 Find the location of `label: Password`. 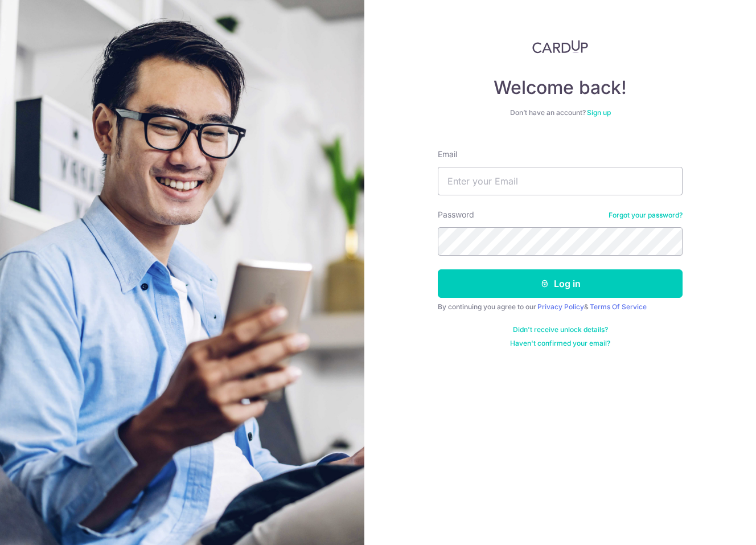

label: Password is located at coordinates (456, 214).